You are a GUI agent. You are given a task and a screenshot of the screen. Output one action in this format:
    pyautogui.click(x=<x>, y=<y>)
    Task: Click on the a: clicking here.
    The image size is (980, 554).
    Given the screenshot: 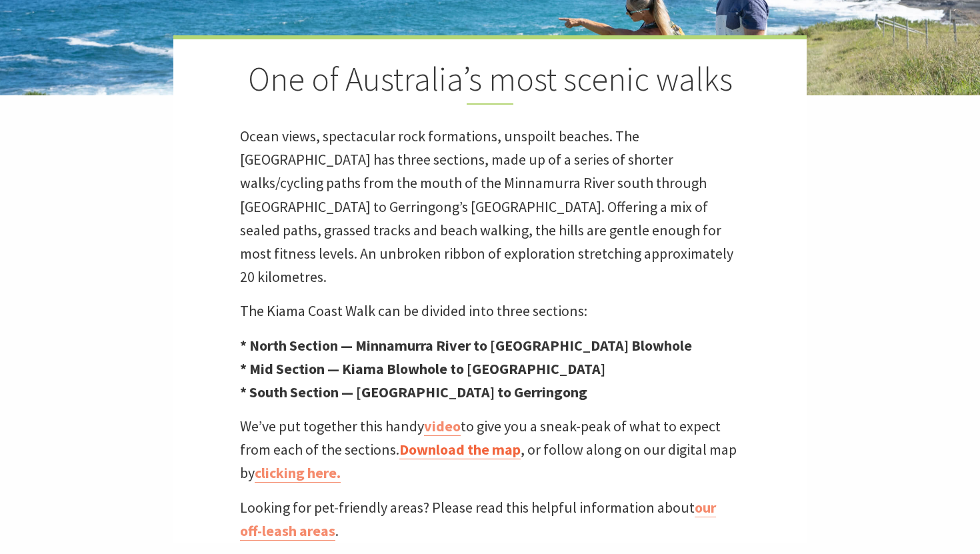 What is the action you would take?
    pyautogui.click(x=297, y=472)
    